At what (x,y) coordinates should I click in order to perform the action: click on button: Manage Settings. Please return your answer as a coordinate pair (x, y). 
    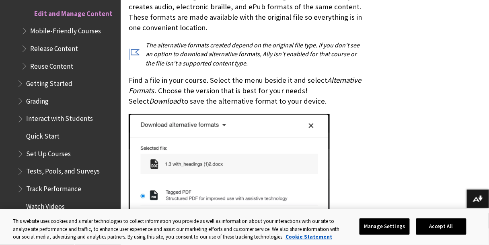
    Looking at the image, I should click on (384, 227).